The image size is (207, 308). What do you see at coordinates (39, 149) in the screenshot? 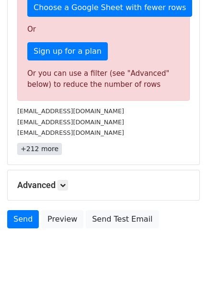
I see `a: +212 more` at bounding box center [39, 149].